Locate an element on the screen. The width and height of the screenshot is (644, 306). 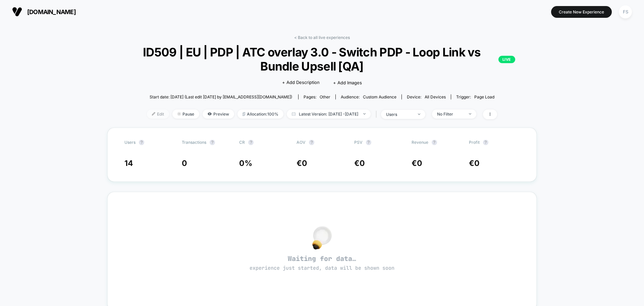
span: experience just started, data will be shown soon is located at coordinates (322, 268).